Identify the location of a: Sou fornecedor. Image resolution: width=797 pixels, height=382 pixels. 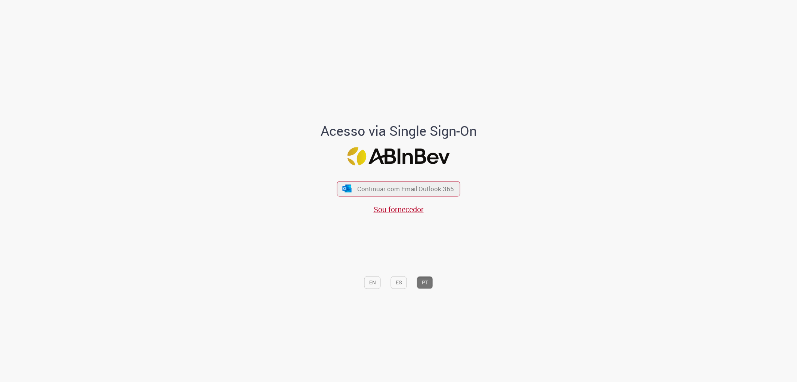
(399, 209).